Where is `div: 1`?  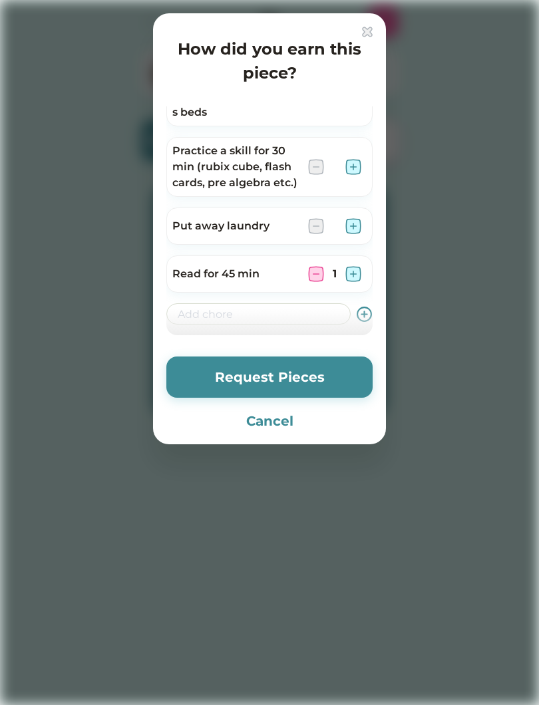 div: 1 is located at coordinates (334, 274).